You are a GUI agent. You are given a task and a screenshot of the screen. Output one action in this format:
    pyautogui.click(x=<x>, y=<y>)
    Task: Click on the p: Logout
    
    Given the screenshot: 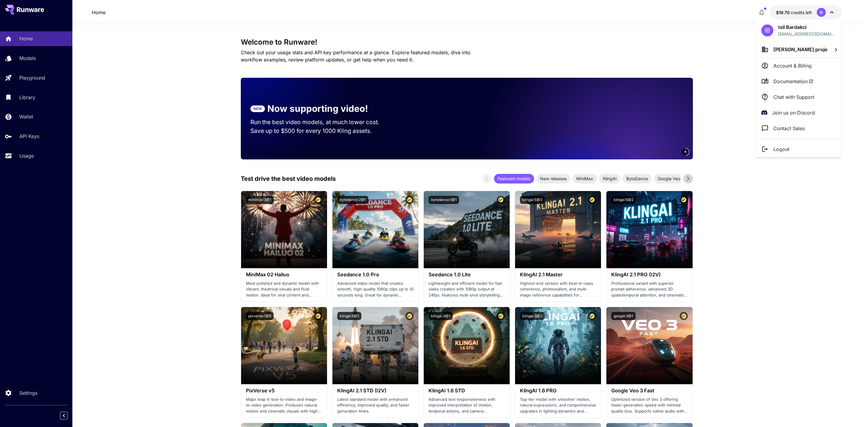 What is the action you would take?
    pyautogui.click(x=781, y=149)
    